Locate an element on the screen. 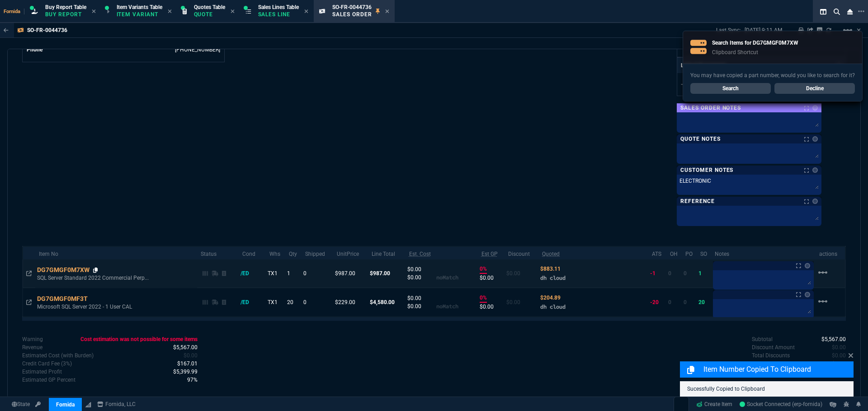 The height and width of the screenshot is (411, 868). th: OH is located at coordinates (674, 253).